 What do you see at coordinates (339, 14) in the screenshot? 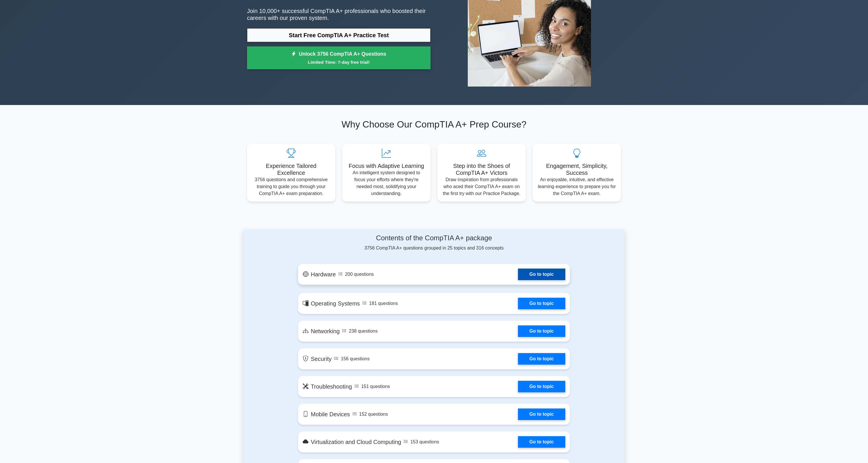
I see `p: Join 10,000+ successful CompTIA A+ professionals who boosted their careers with our proven system.` at bounding box center [339, 14].